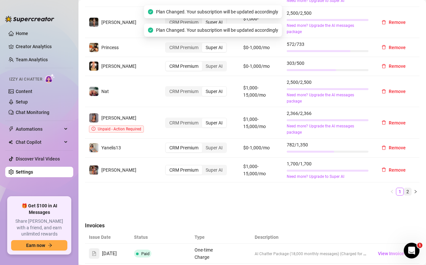  What do you see at coordinates (24, 172) in the screenshot?
I see `a: Settings` at bounding box center [24, 172].